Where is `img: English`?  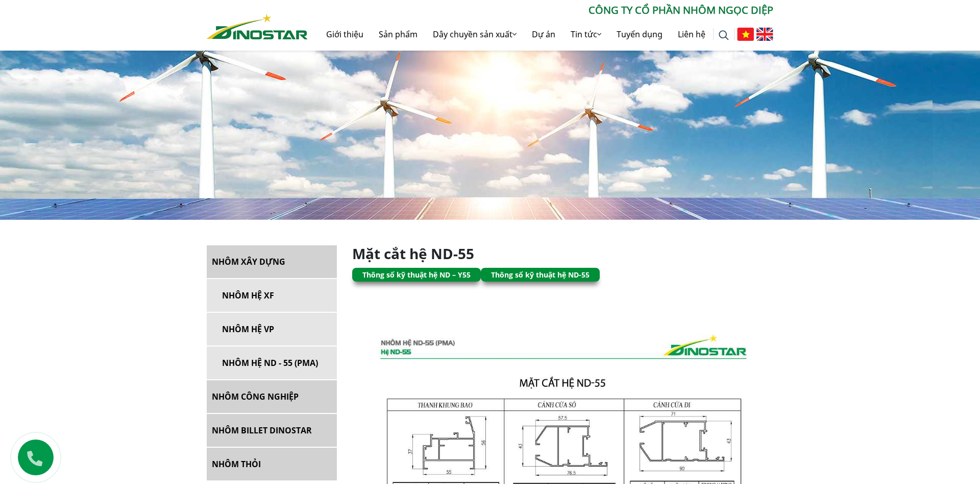
img: English is located at coordinates (764, 34).